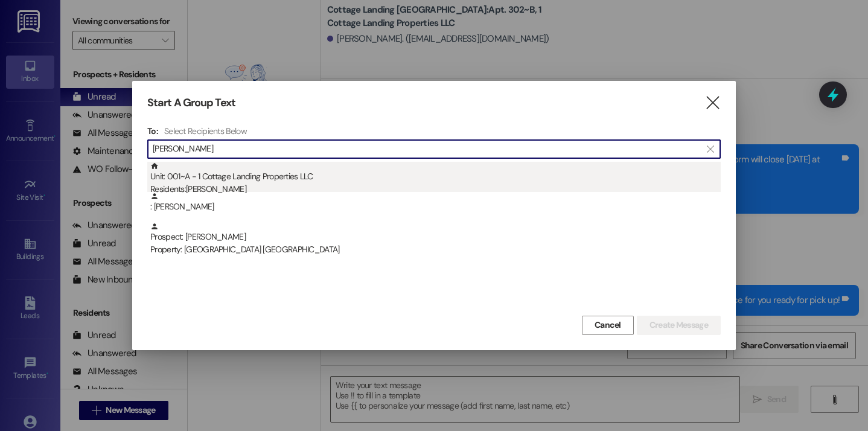  I want to click on div: Unit: 001~A - 1 Cottage Landing Properties LLC, so click(435, 178).